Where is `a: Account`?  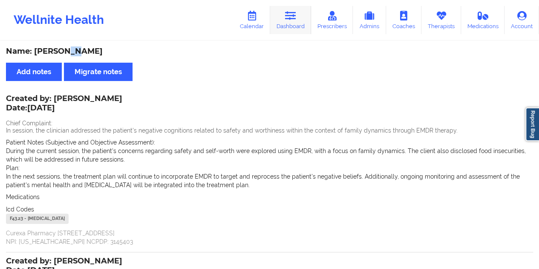
a: Account is located at coordinates (522, 20).